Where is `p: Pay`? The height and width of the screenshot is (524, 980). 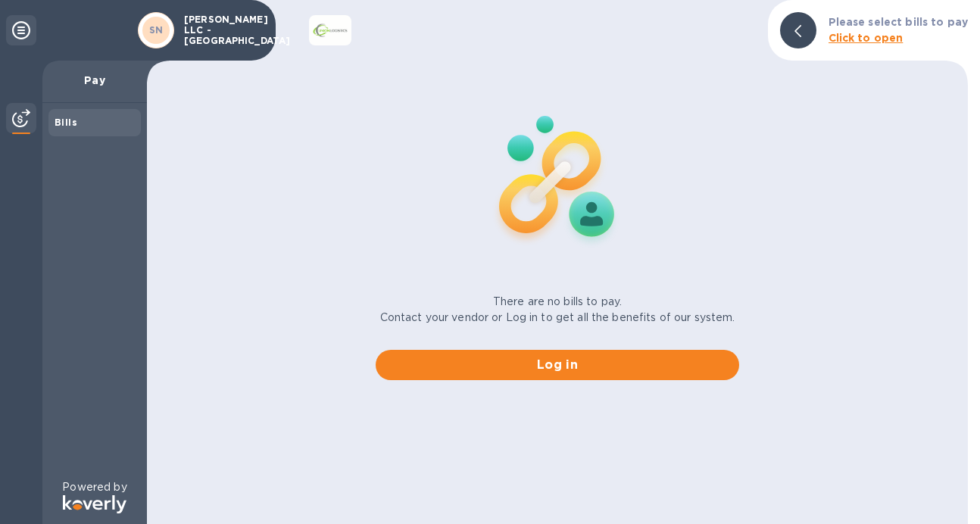 p: Pay is located at coordinates (95, 80).